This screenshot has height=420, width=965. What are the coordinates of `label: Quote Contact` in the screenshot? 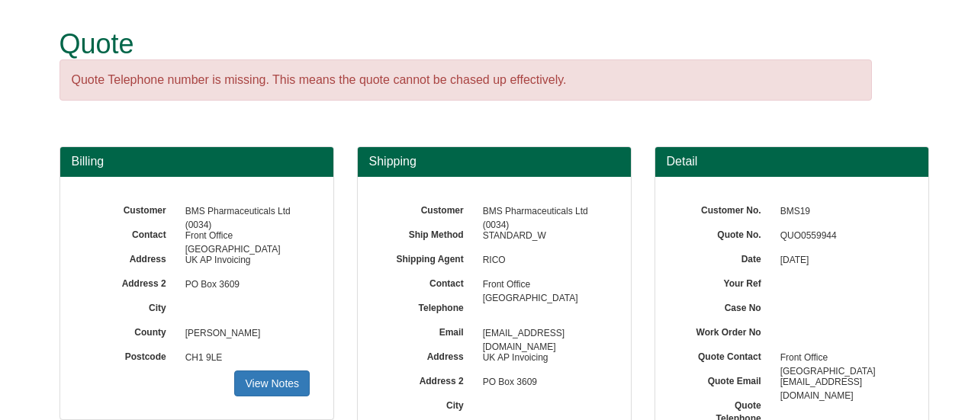 It's located at (725, 355).